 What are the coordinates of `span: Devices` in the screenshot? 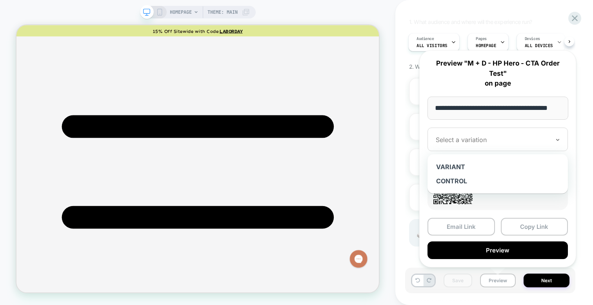 It's located at (532, 39).